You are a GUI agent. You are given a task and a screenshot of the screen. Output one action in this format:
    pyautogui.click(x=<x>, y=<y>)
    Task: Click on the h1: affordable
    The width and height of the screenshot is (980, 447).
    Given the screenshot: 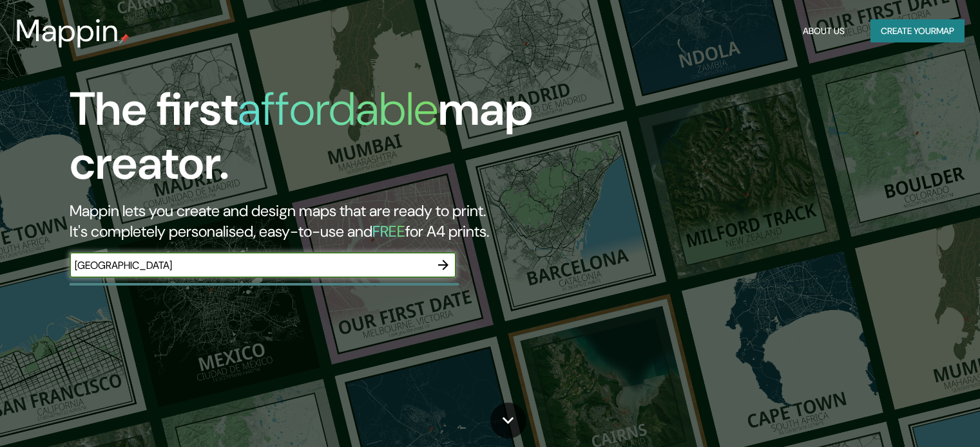 What is the action you would take?
    pyautogui.click(x=337, y=109)
    